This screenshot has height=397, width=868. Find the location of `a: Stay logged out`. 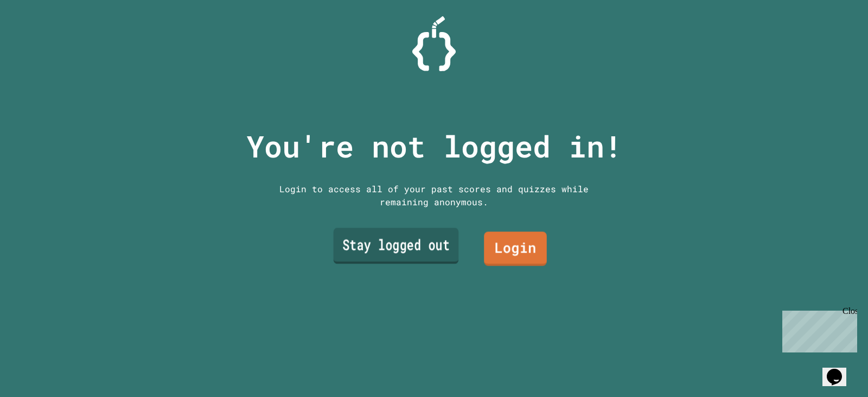

a: Stay logged out is located at coordinates (396, 246).